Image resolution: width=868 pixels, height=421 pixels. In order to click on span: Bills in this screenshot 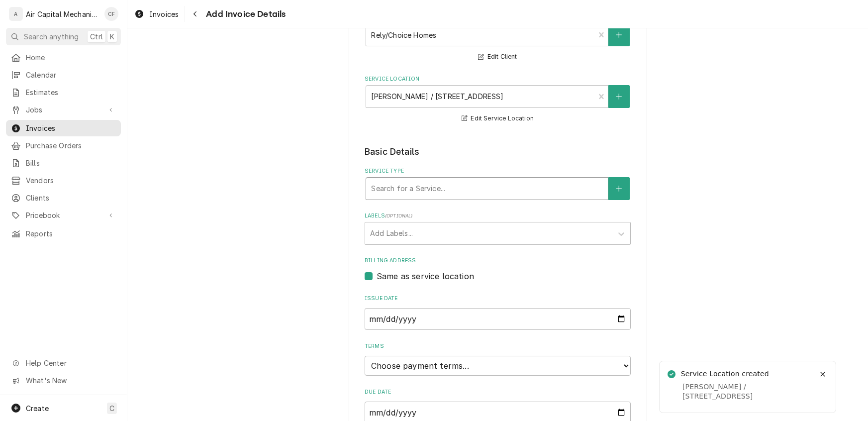, I will do `click(71, 162)`.